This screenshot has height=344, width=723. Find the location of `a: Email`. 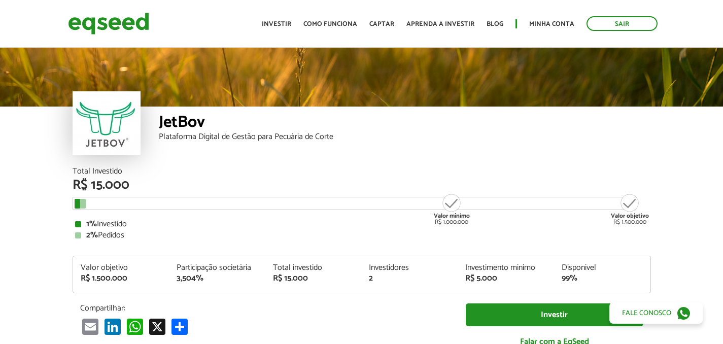

a: Email is located at coordinates (90, 326).